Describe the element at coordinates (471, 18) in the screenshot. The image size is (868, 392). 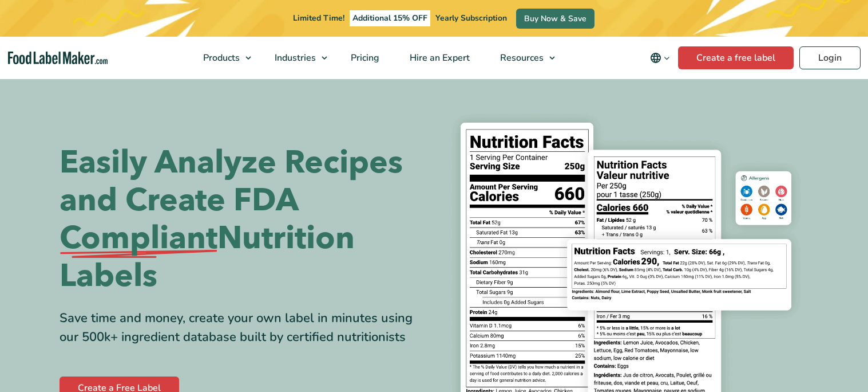
I see `span: Yearly Subscription` at that location.